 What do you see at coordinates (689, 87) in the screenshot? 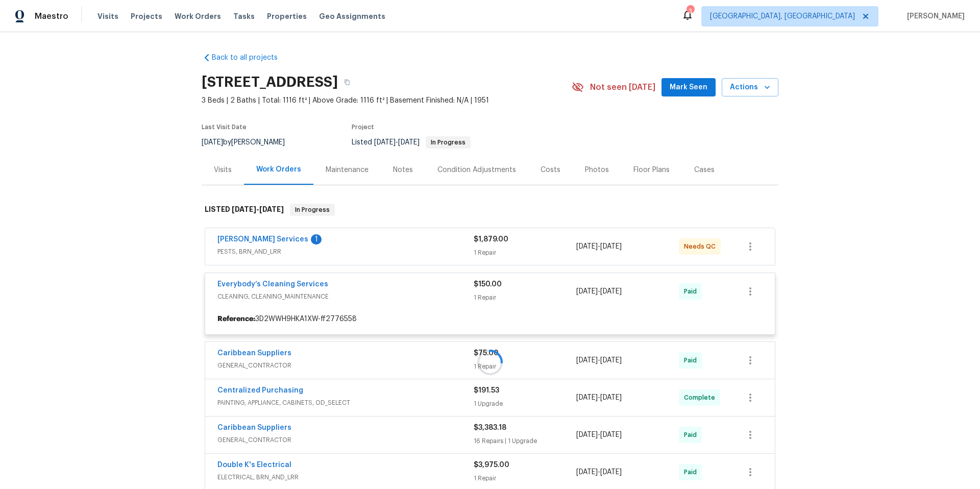
I see `span: Mark Seen` at bounding box center [689, 87].